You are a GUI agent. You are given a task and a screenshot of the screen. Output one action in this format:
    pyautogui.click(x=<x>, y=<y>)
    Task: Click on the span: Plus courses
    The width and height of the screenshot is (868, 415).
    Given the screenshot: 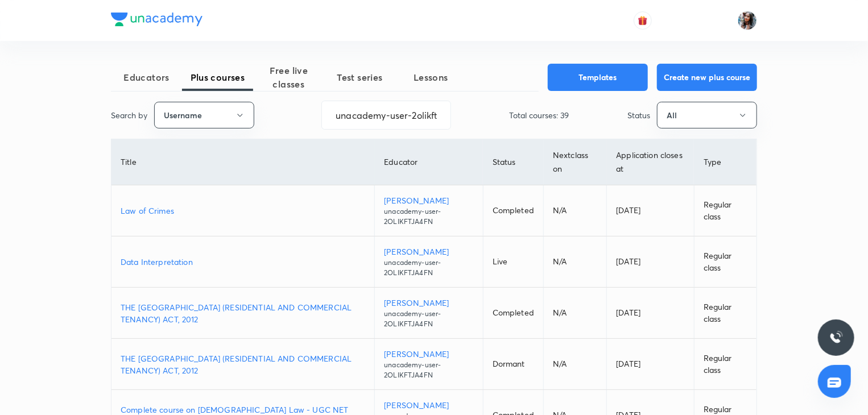 What is the action you would take?
    pyautogui.click(x=217, y=78)
    